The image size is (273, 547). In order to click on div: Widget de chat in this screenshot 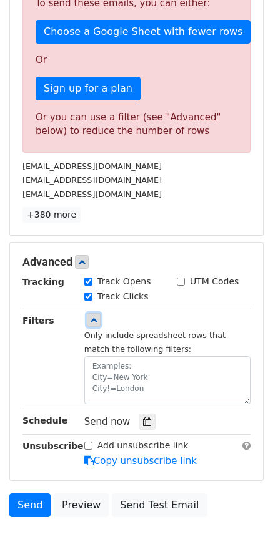, I will do `click(241, 517)`.